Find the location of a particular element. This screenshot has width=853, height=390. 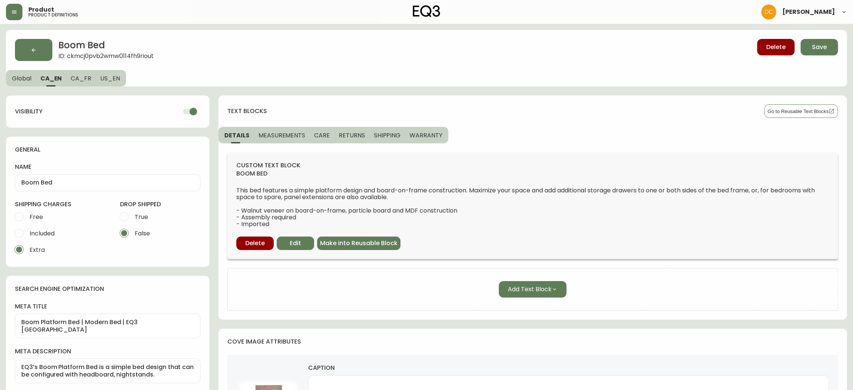

span: CA_FR is located at coordinates (81, 78).